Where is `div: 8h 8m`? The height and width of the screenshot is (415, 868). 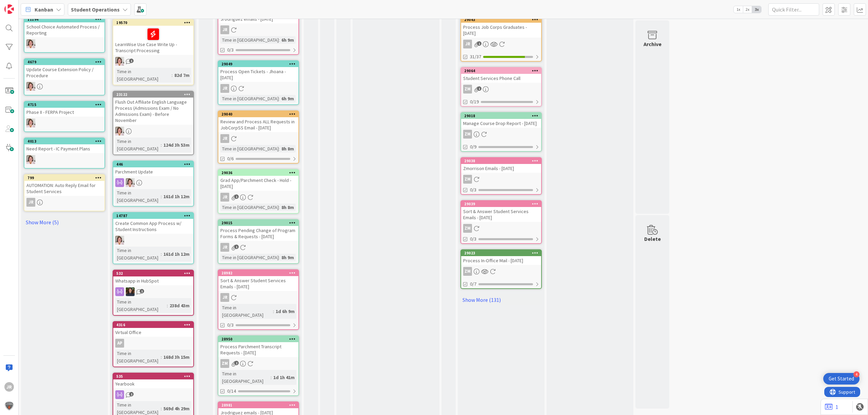
div: 8h 8m is located at coordinates (287, 149).